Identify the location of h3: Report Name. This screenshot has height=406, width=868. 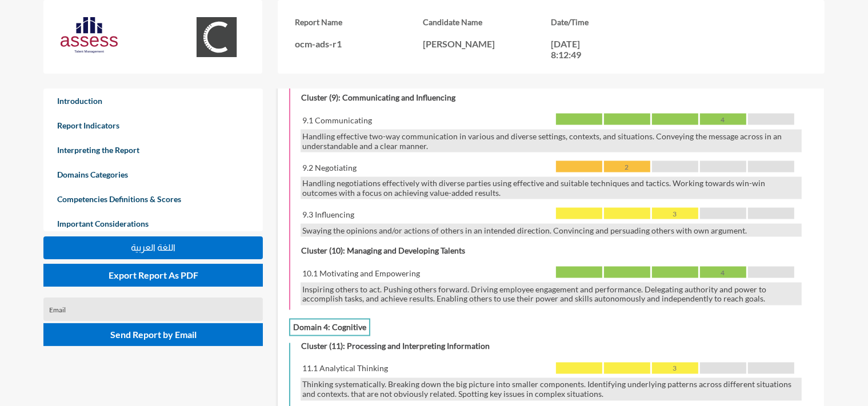
(359, 22).